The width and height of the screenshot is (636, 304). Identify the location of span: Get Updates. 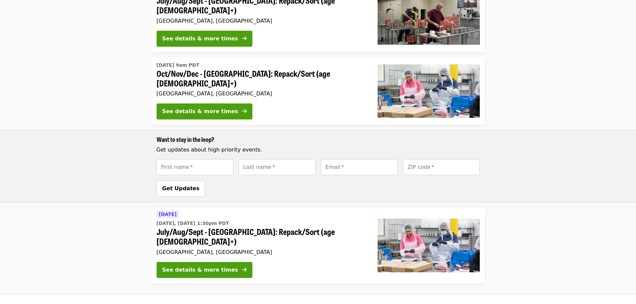
(181, 188).